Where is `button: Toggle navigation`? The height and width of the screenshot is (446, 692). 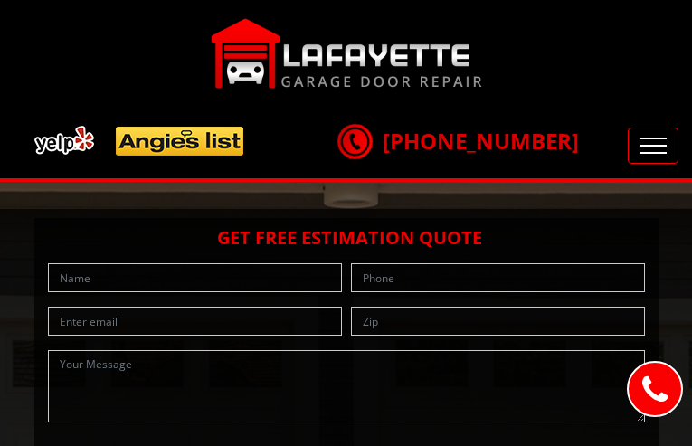 button: Toggle navigation is located at coordinates (653, 146).